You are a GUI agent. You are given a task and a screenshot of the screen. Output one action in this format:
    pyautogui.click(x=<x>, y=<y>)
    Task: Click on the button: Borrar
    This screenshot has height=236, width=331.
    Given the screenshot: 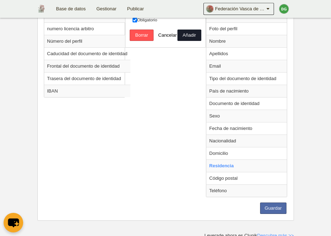 What is the action you would take?
    pyautogui.click(x=142, y=35)
    